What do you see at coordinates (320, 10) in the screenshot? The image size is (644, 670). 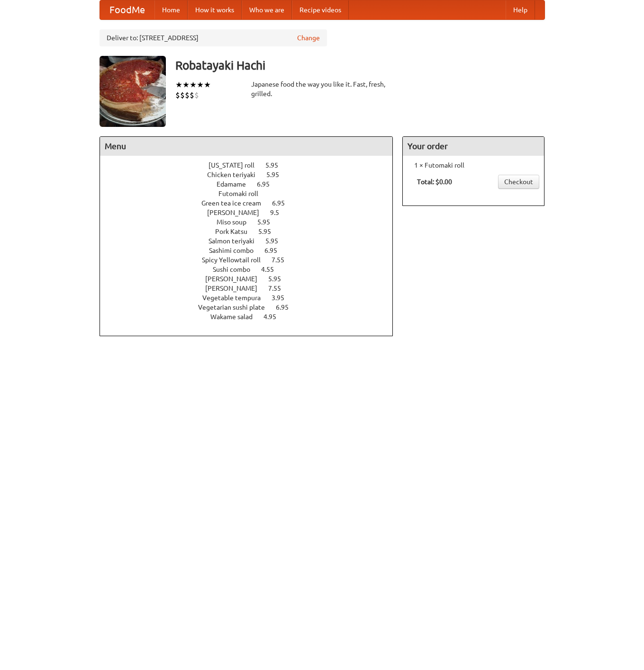 I see `a: Recipe videos` at bounding box center [320, 10].